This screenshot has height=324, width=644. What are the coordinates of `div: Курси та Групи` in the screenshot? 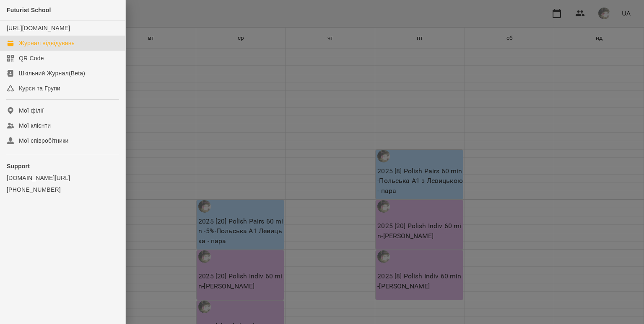 It's located at (40, 88).